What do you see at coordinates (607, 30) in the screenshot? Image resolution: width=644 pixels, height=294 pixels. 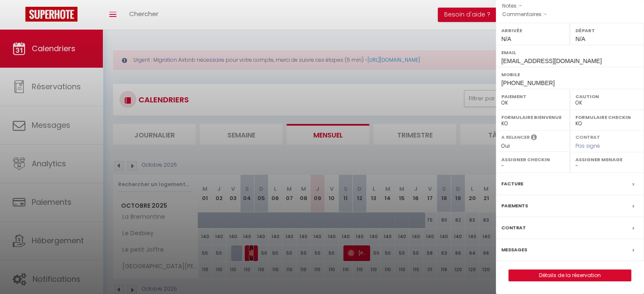 I see `label: Départ` at bounding box center [607, 30].